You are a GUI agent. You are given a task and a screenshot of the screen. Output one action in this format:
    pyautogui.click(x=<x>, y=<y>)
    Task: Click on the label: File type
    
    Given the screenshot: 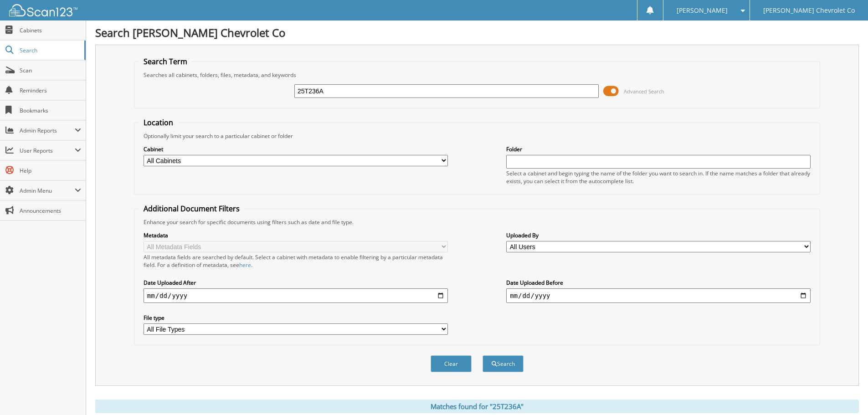 What is the action you would take?
    pyautogui.click(x=296, y=317)
    